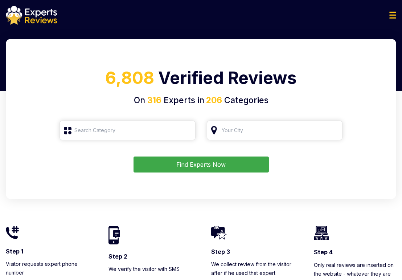 This screenshot has height=280, width=402. What do you see at coordinates (219, 233) in the screenshot?
I see `img: homeIcon3` at bounding box center [219, 233].